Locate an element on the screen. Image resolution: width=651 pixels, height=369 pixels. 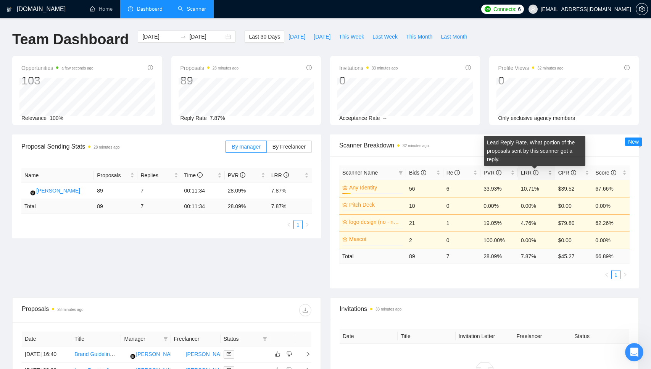
td: 10 is located at coordinates (425, 205).